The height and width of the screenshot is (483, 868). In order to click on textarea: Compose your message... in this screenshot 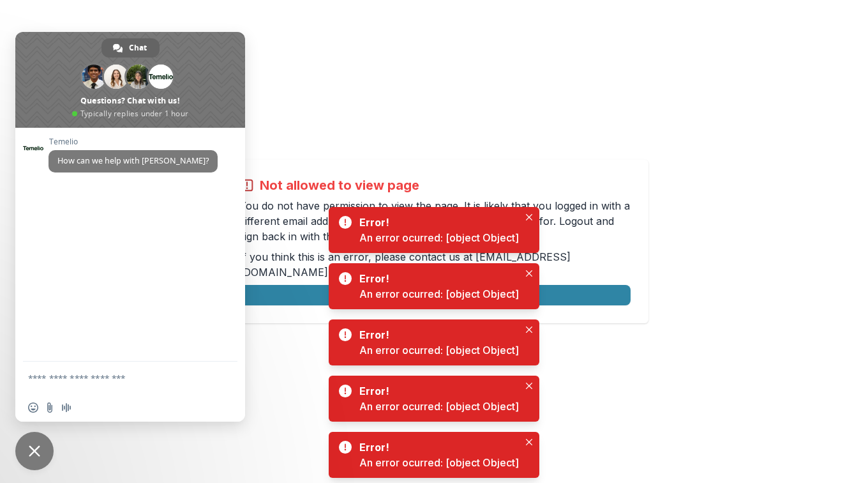, I will do `click(116, 378)`.